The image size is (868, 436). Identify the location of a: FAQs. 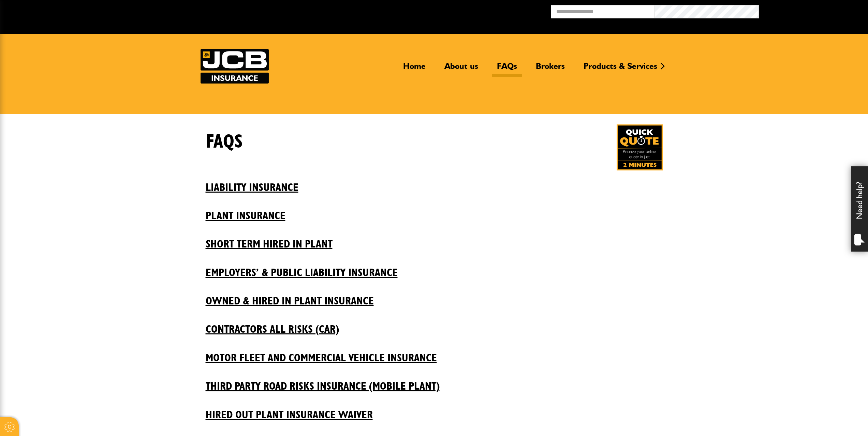
(507, 69).